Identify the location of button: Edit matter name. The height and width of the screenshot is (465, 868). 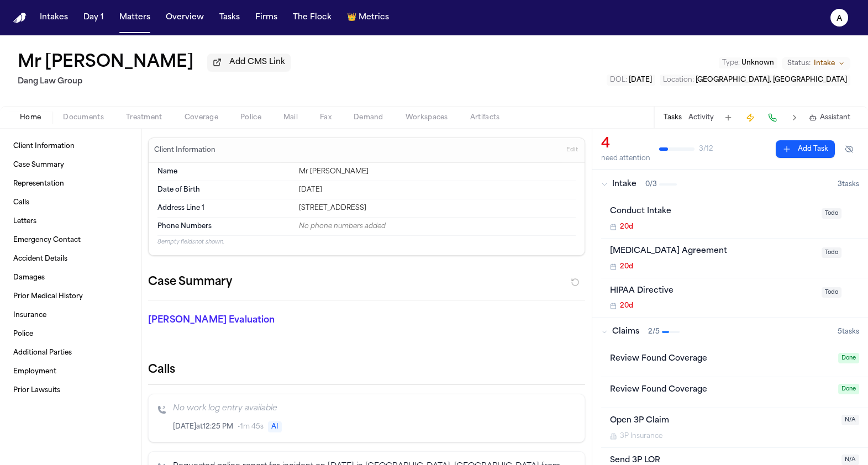
(105, 63).